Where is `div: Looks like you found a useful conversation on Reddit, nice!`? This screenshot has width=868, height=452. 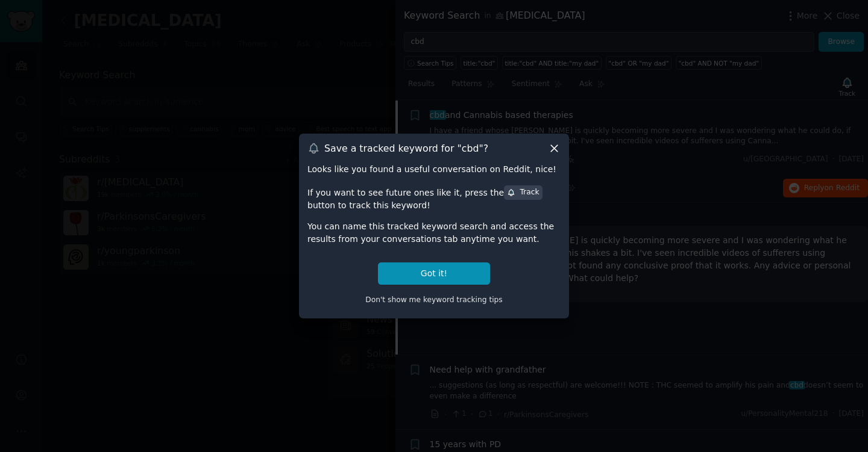
div: Looks like you found a useful conversation on Reddit, nice! is located at coordinates (434, 169).